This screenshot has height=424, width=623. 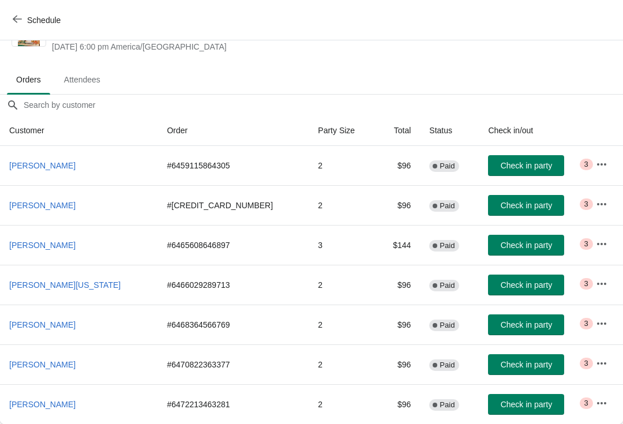 I want to click on input: Search by customer, so click(x=323, y=105).